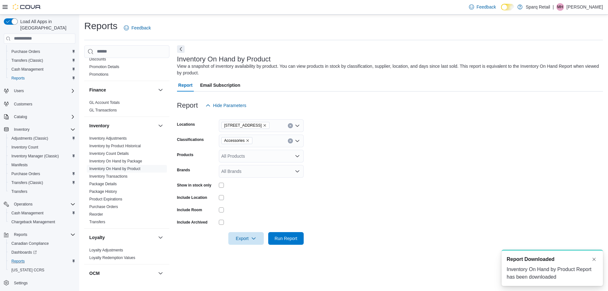 The width and height of the screenshot is (608, 291). What do you see at coordinates (40, 283) in the screenshot?
I see `button: Settings` at bounding box center [40, 283].